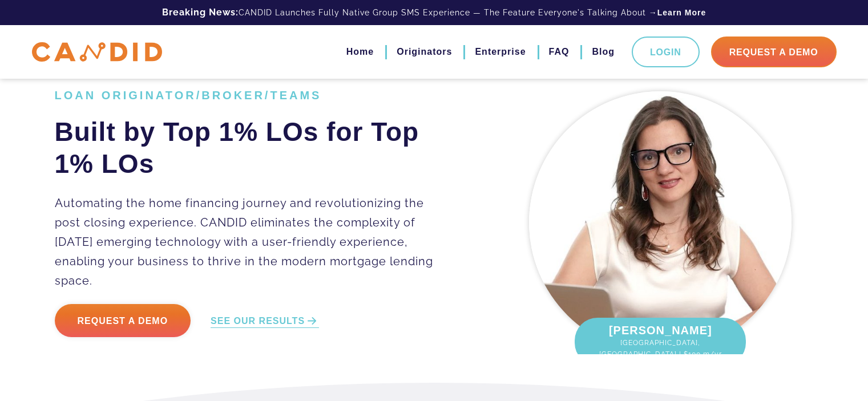  I want to click on p: Automating the home financing journey and revolutionizing the post closing experience. CANDID eli..., so click(252, 242).